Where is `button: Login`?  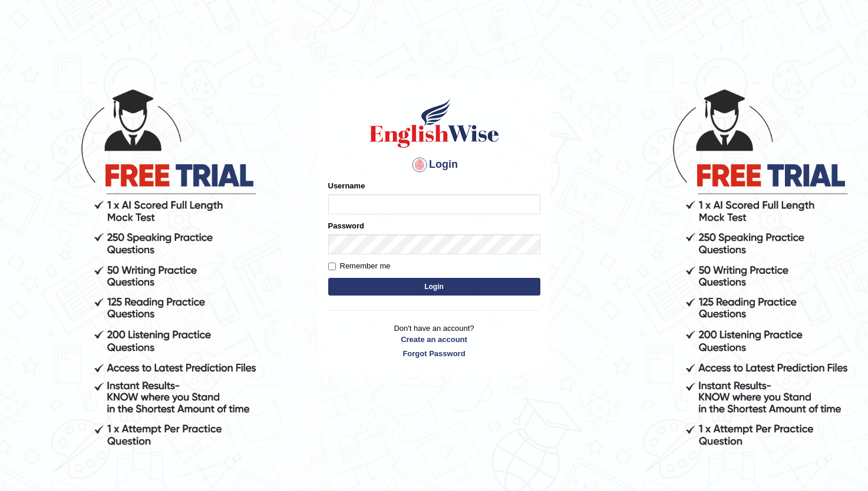
button: Login is located at coordinates (434, 287).